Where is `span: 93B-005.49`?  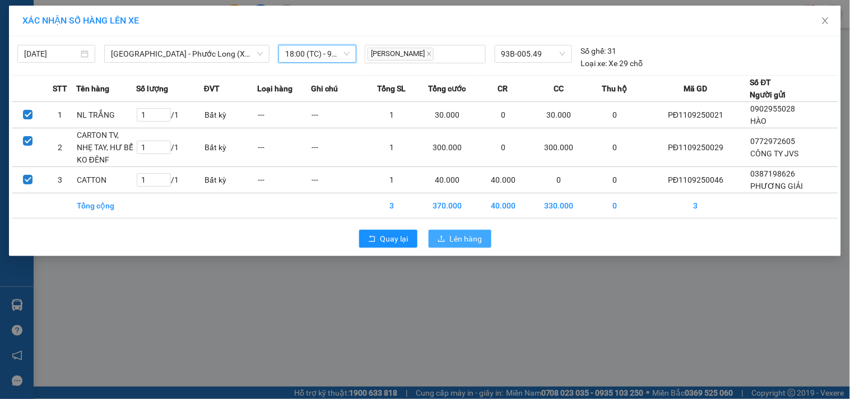 span: 93B-005.49 is located at coordinates (533, 54).